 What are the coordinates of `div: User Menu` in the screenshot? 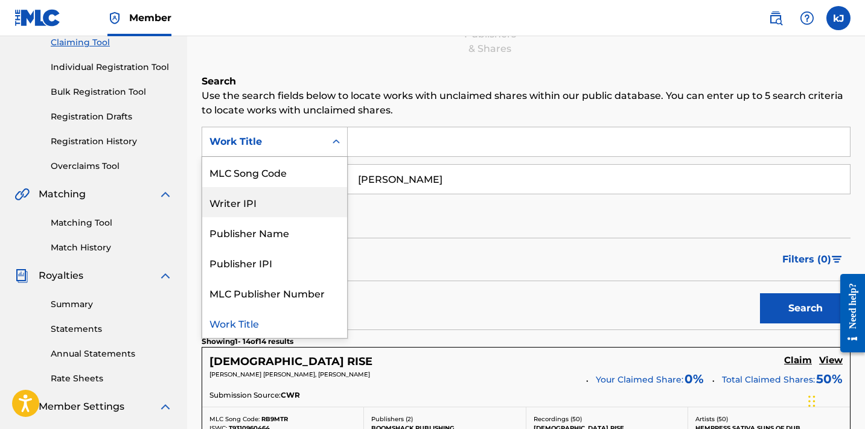 It's located at (838, 18).